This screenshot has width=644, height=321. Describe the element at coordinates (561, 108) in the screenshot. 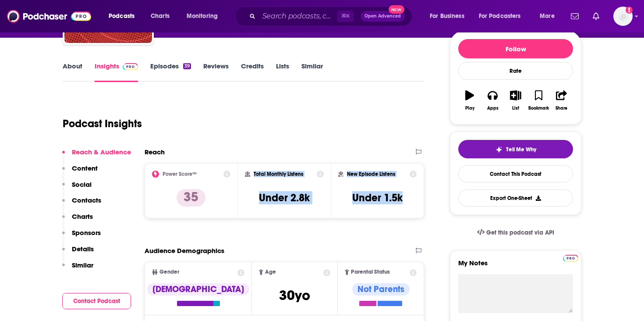

I see `div: Share` at that location.